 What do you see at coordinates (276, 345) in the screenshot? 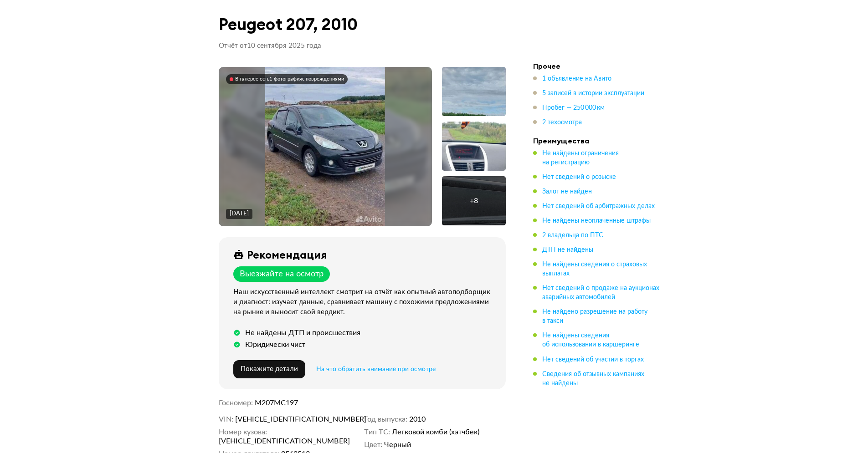
I see `div: Юридически чист` at bounding box center [276, 345].